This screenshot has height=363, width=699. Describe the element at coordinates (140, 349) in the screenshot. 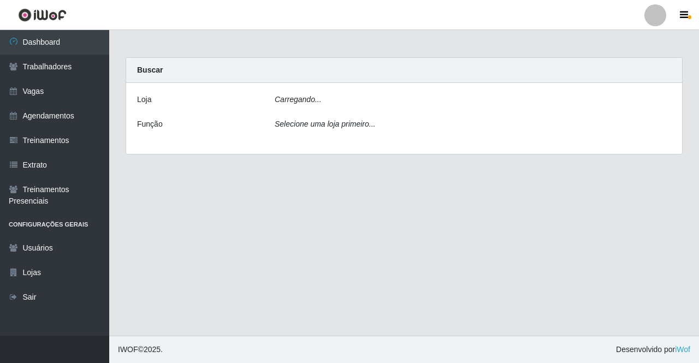

I see `span: © 2025 .` at that location.